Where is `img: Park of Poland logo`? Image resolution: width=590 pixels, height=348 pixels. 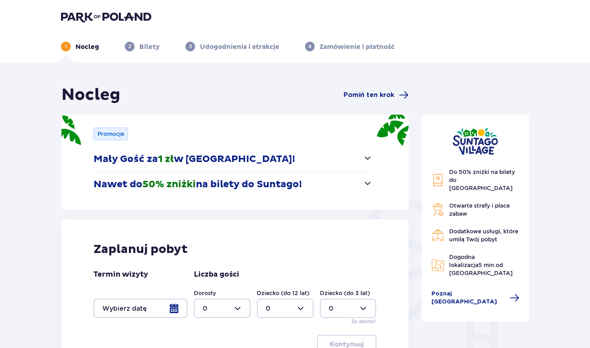 img: Park of Poland logo is located at coordinates (106, 17).